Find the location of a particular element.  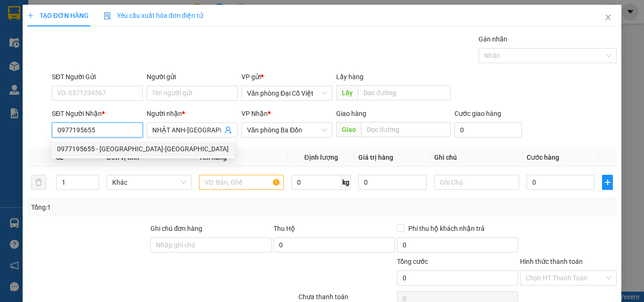

span: Lấy hàng is located at coordinates (350, 77).